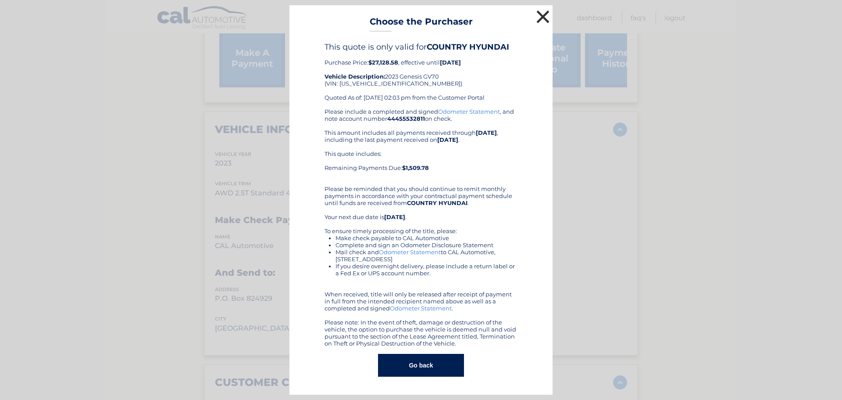 Image resolution: width=842 pixels, height=400 pixels. Describe the element at coordinates (426, 245) in the screenshot. I see `li: Complete and sign an Odometer Disclosure Statement` at that location.